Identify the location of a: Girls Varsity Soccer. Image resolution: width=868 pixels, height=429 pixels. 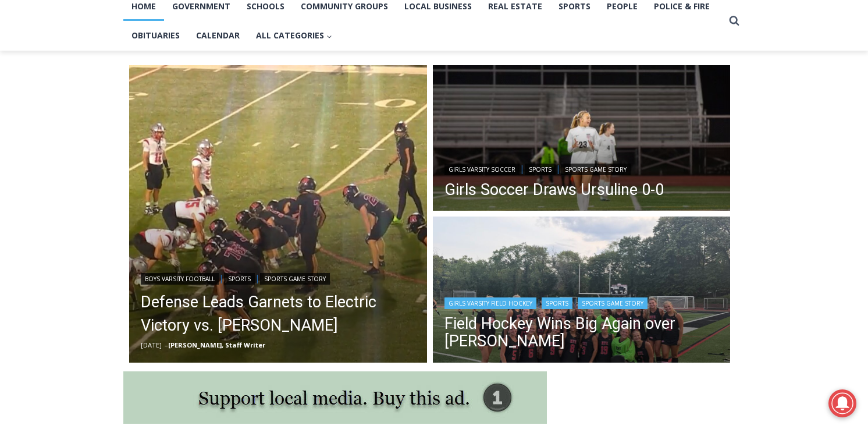
(482, 169).